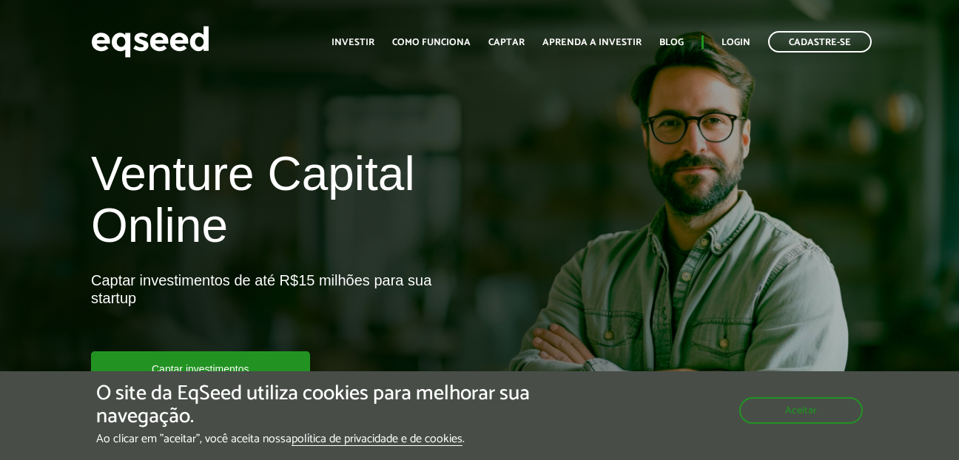 Image resolution: width=959 pixels, height=460 pixels. What do you see at coordinates (326, 439) in the screenshot?
I see `p: Ao clicar em "aceitar", você aceita nossa .` at bounding box center [326, 439].